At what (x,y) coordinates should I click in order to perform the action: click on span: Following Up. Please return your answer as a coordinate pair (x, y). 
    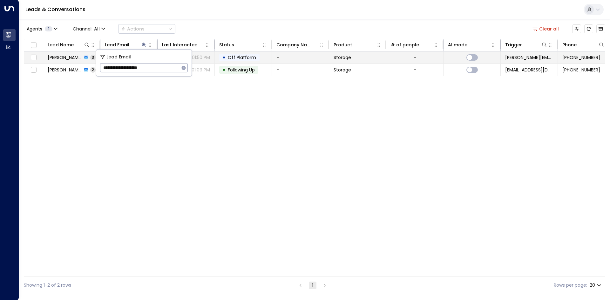
    Looking at the image, I should click on (241, 70).